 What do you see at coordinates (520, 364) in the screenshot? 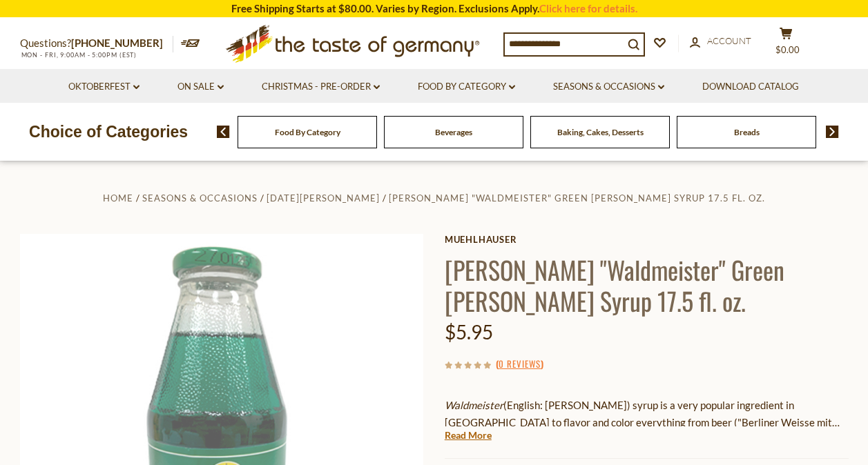
I see `a: 0 Reviews` at bounding box center [520, 364].